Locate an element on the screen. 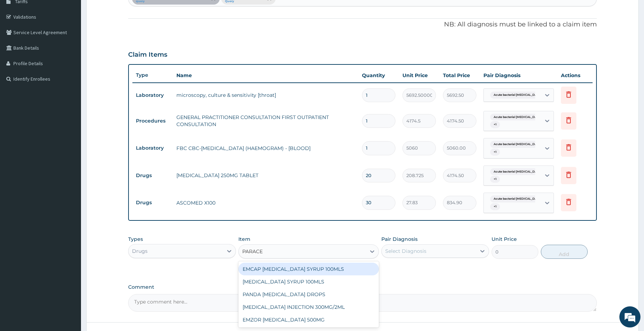  th: Quantity is located at coordinates (379, 75).